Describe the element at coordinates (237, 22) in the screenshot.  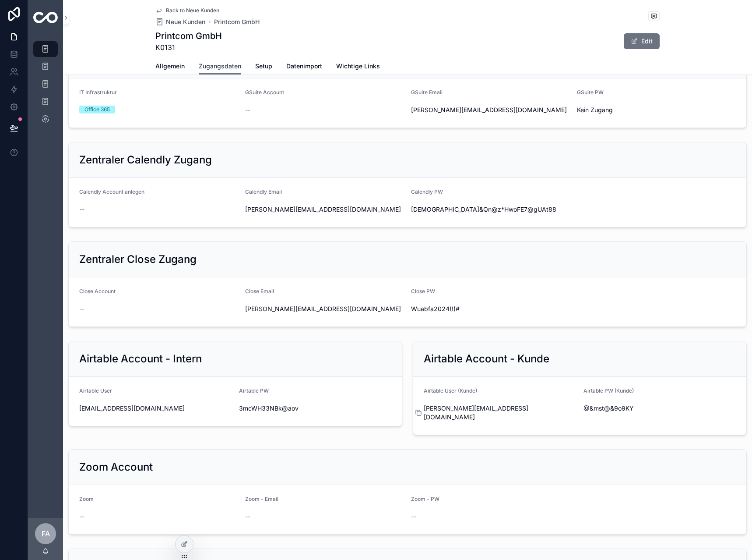
I see `a: Printcom GmbH` at that location.